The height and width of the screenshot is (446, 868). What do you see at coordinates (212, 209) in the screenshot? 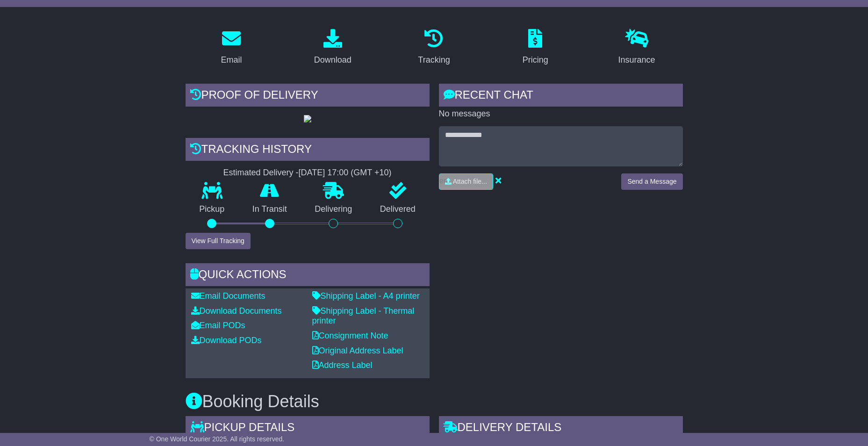
I see `p: Pickup` at bounding box center [212, 209].